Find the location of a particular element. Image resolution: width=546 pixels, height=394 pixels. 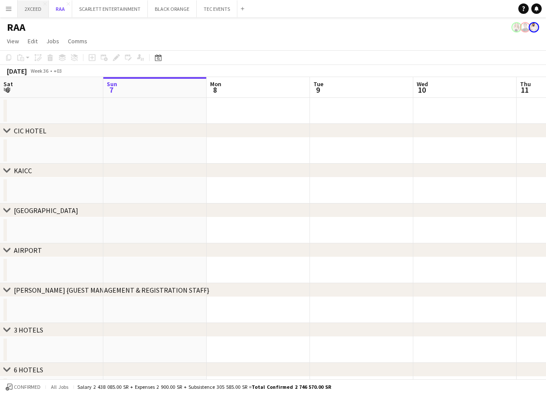

div: KAICC is located at coordinates (23, 170).